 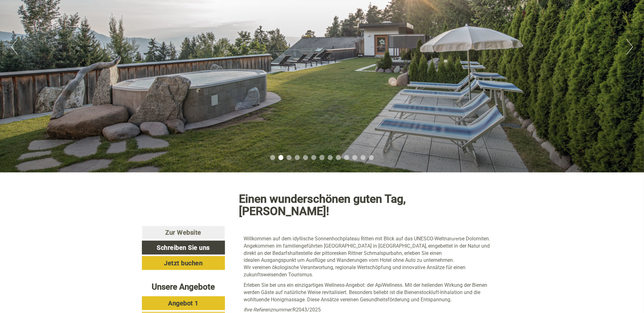 What do you see at coordinates (183, 263) in the screenshot?
I see `a: Jetzt buchen` at bounding box center [183, 263].